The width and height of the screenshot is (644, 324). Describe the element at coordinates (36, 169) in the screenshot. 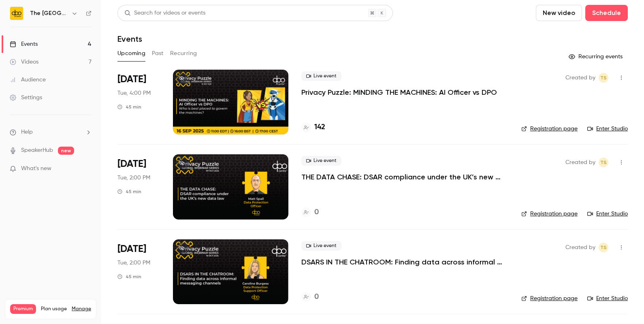

I see `span: What's new` at that location.